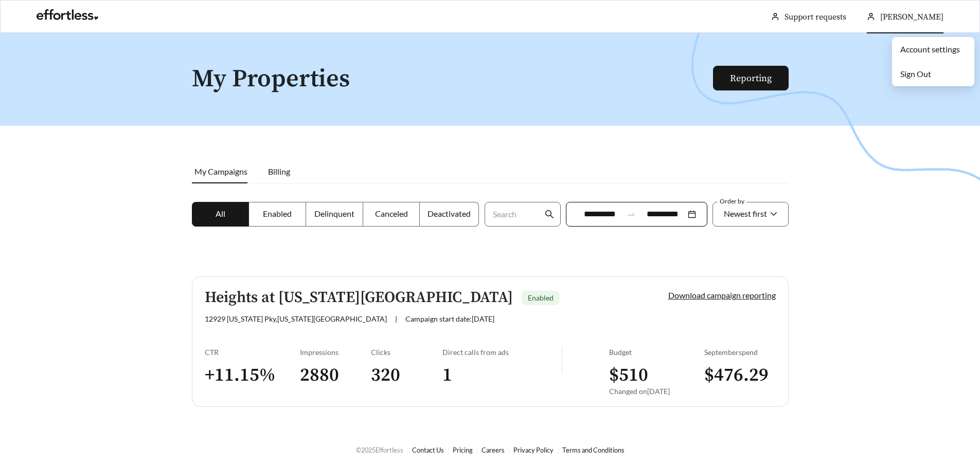 The width and height of the screenshot is (980, 468). Describe the element at coordinates (740, 352) in the screenshot. I see `div: September spend` at that location.